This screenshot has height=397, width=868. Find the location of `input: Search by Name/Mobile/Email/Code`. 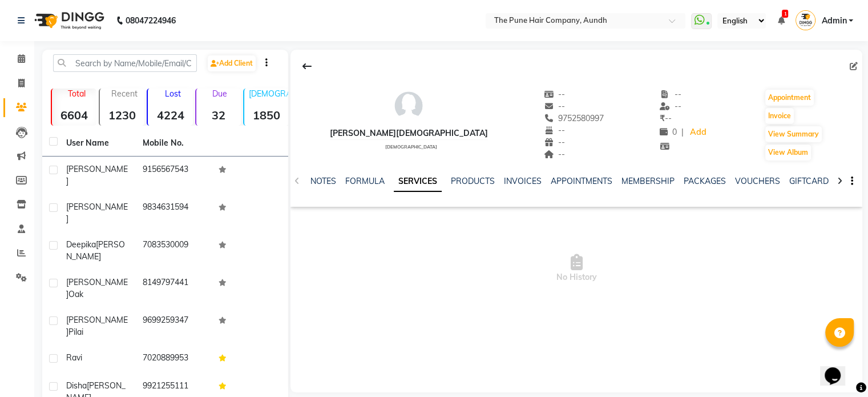

input: Search by Name/Mobile/Email/Code is located at coordinates (125, 63).